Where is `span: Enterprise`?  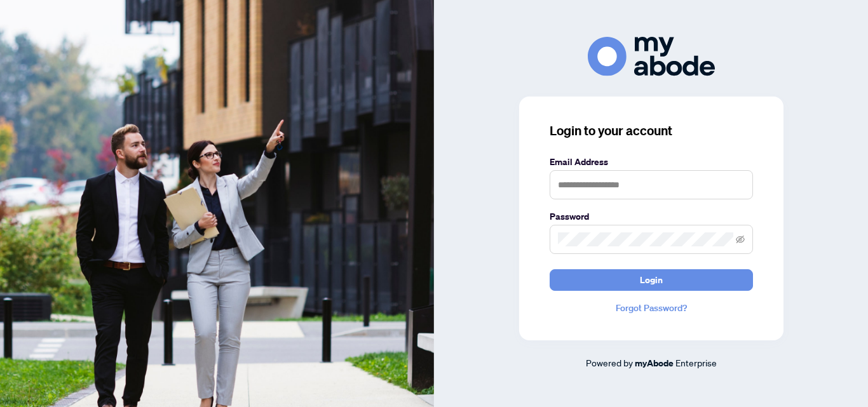
span: Enterprise is located at coordinates (696, 362).